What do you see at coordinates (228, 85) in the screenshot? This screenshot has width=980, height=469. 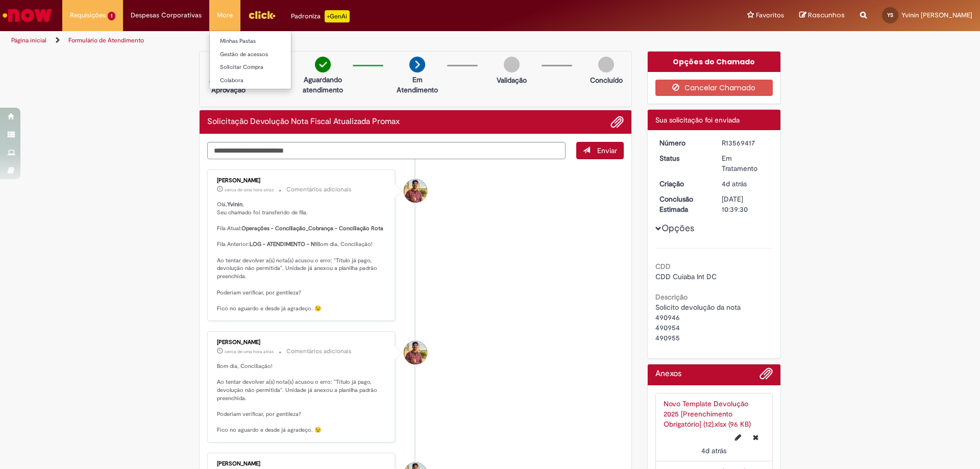 I see `p: Aguardando Aprovação` at bounding box center [228, 85].